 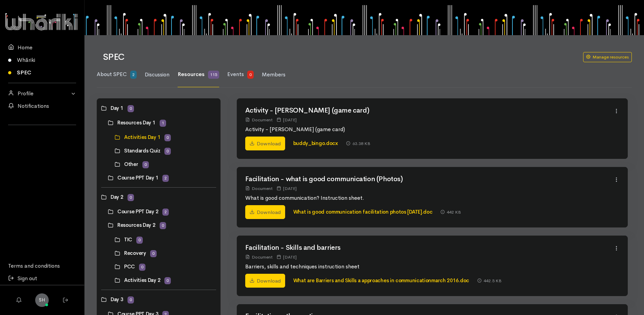 I want to click on p: What is good communication? Instruction sheet., so click(x=429, y=198).